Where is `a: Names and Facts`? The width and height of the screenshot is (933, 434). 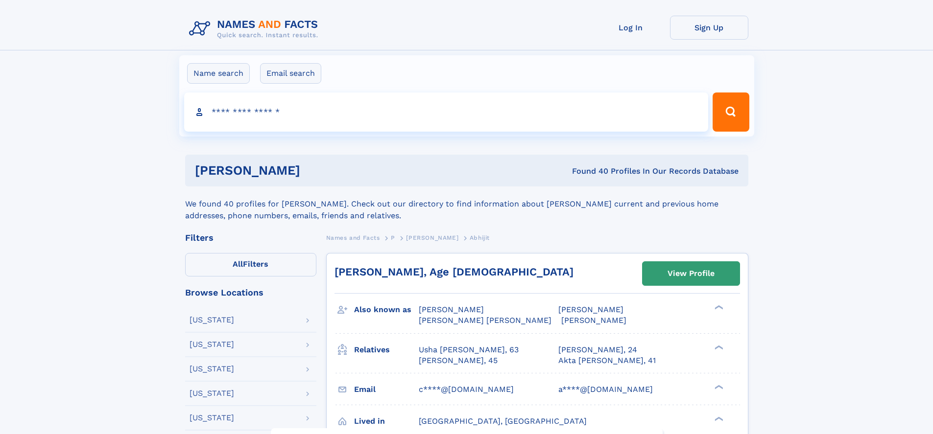
a: Names and Facts is located at coordinates (353, 237).